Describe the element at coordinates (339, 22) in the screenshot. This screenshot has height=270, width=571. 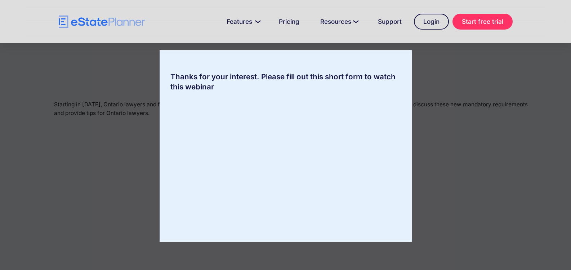
I see `a: Resources` at that location.